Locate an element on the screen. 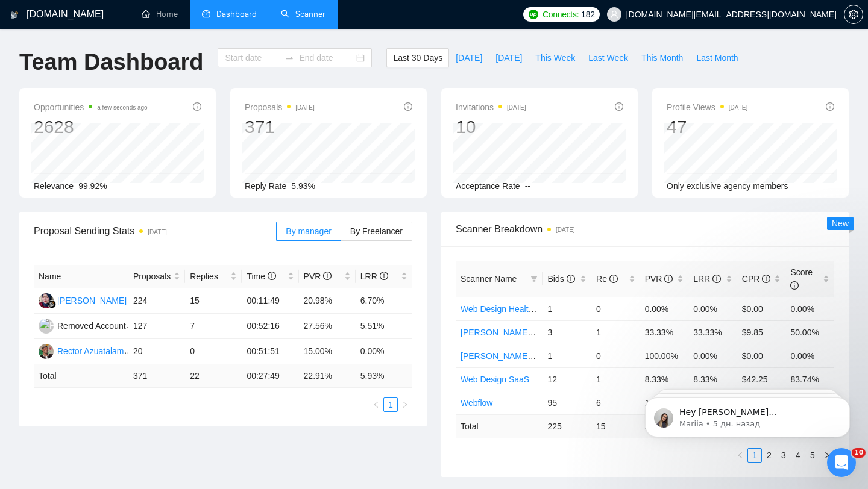  button: Last Month is located at coordinates (717, 58).